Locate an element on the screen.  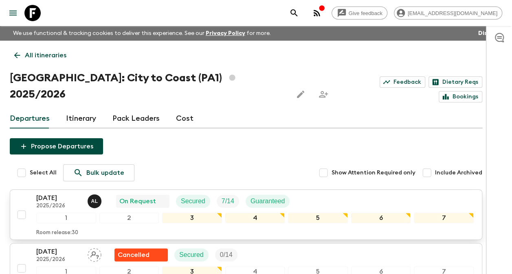
a: Dietary Reqs is located at coordinates (455, 82).